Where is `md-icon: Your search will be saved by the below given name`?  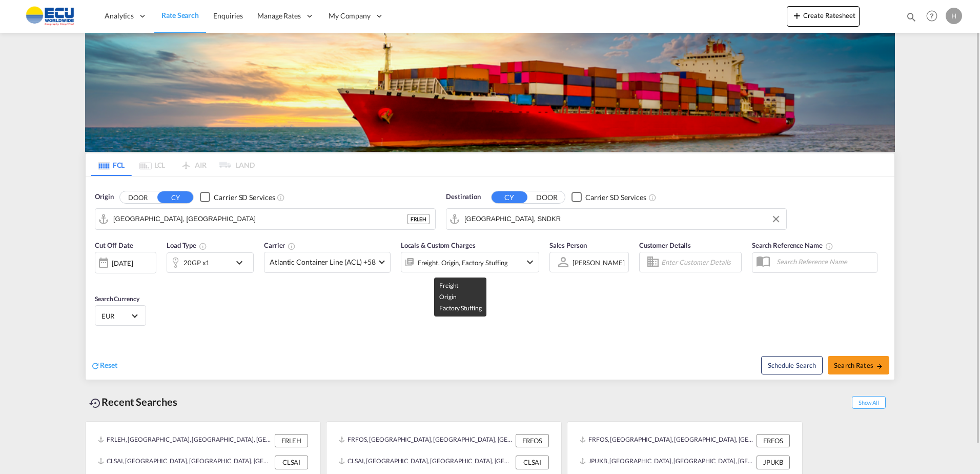
md-icon: Your search will be saved by the below given name is located at coordinates (829, 247).